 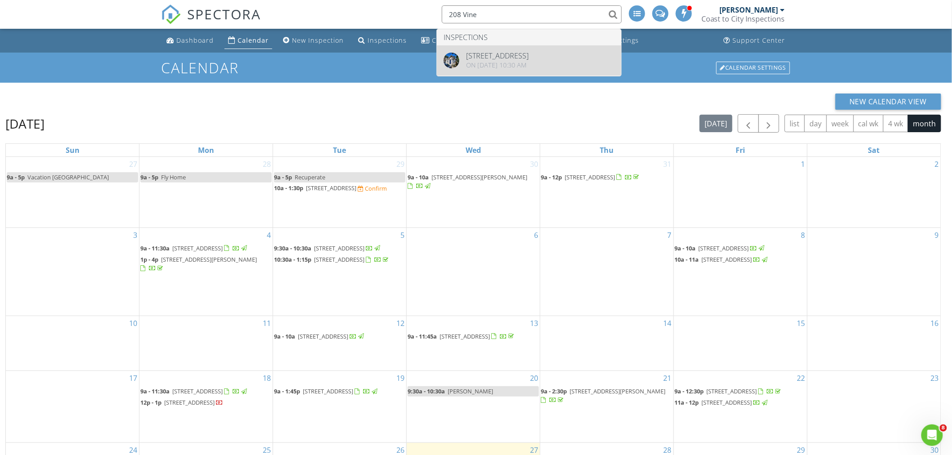 I want to click on div: Calendar Settings, so click(x=753, y=68).